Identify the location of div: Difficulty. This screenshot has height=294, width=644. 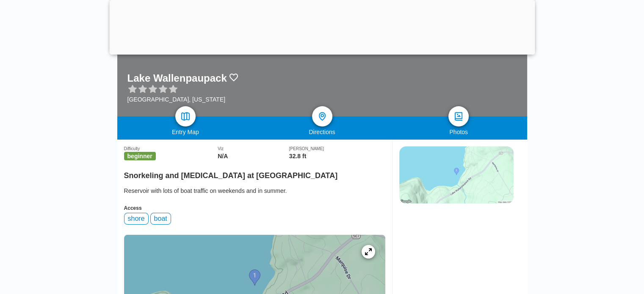
(171, 149).